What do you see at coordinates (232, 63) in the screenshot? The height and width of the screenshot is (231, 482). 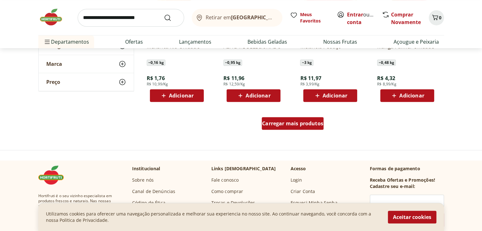 I see `span: ~ 0,95 kg` at bounding box center [232, 63].